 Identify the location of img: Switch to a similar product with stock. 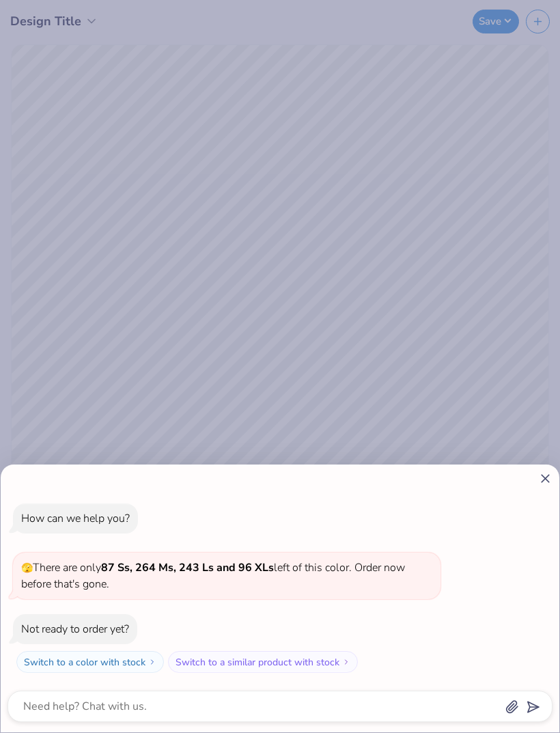
(346, 662).